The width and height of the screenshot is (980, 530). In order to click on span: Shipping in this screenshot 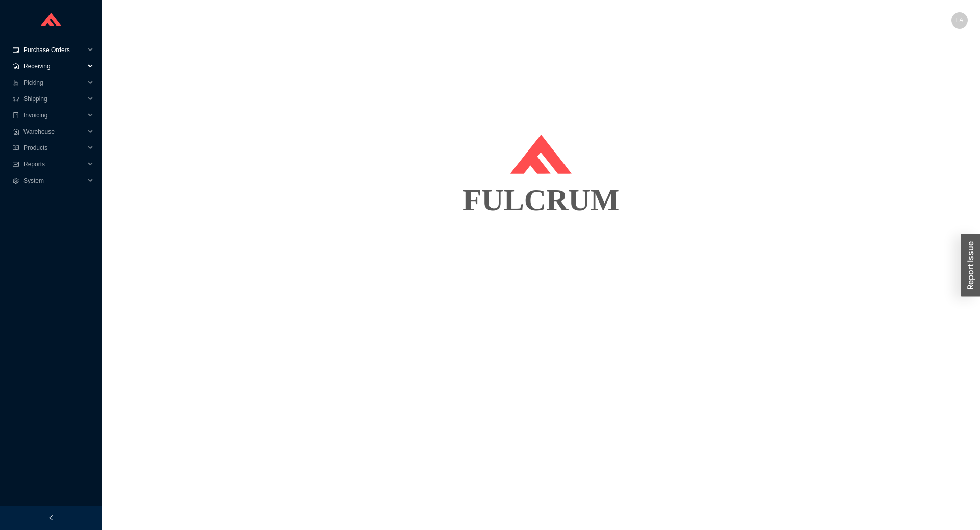, I will do `click(54, 99)`.